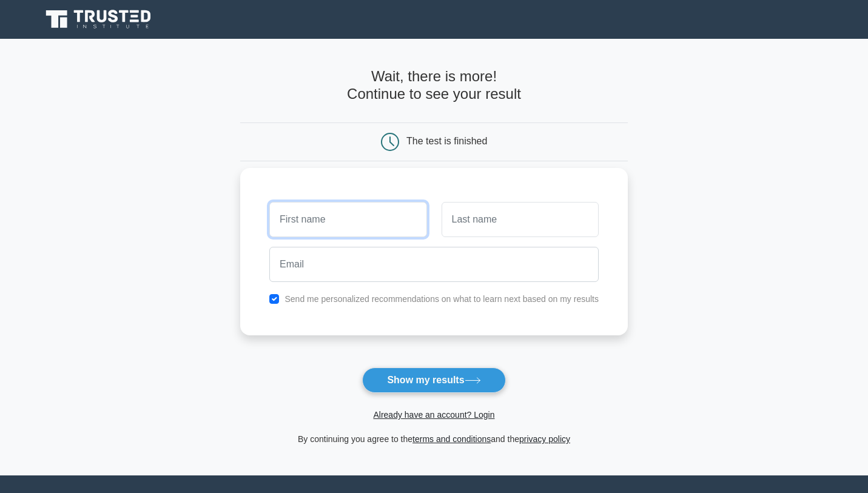 Image resolution: width=868 pixels, height=493 pixels. Describe the element at coordinates (434, 86) in the screenshot. I see `h4: Wait, there is more! Continue to see your result` at that location.